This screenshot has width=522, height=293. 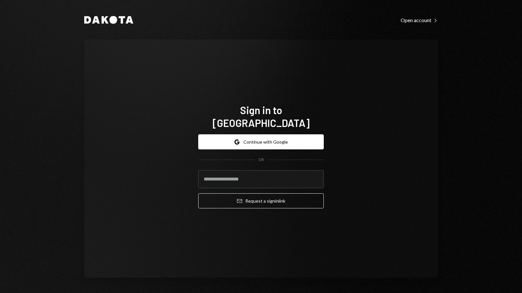 What do you see at coordinates (261, 160) in the screenshot?
I see `div: OR` at bounding box center [261, 160].